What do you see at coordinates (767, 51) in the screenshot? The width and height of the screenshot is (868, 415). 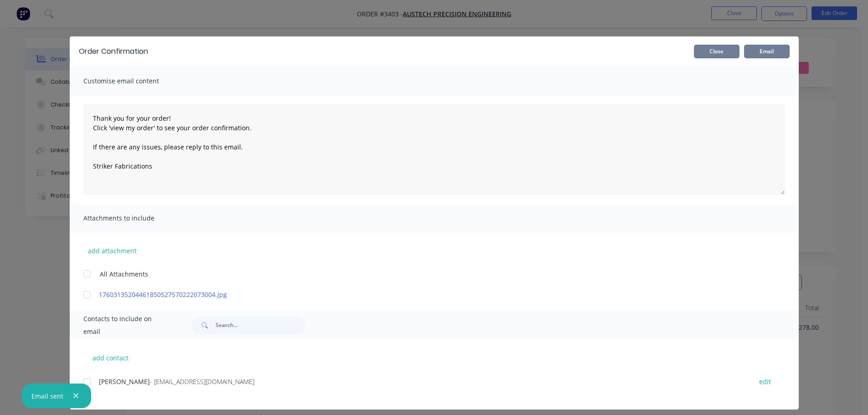 I see `button: Email` at bounding box center [767, 51].